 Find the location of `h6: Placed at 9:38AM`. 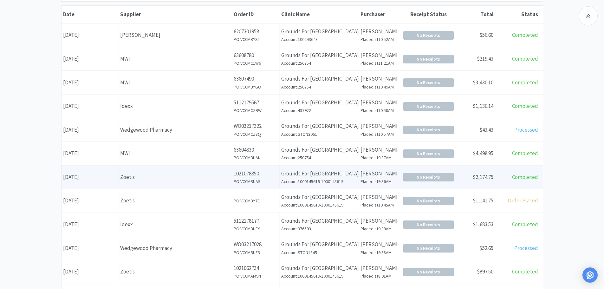

h6: Placed at 9:38AM is located at coordinates (378, 252).